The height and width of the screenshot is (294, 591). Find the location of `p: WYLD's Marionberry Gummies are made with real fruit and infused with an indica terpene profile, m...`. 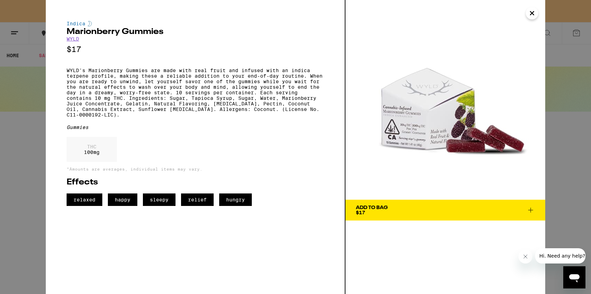

p: WYLD's Marionberry Gummies are made with real fruit and infused with an indica terpene profile, m... is located at coordinates (195, 93).